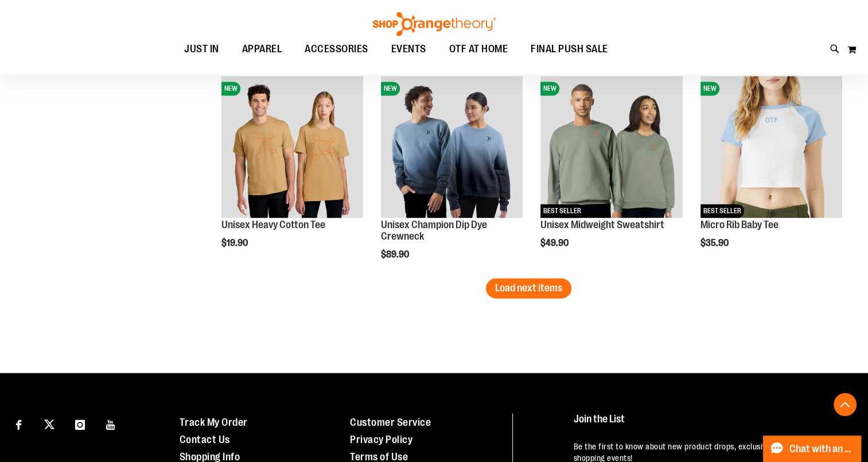 Image resolution: width=868 pixels, height=462 pixels. Describe the element at coordinates (381, 439) in the screenshot. I see `a: Privacy Policy` at that location.